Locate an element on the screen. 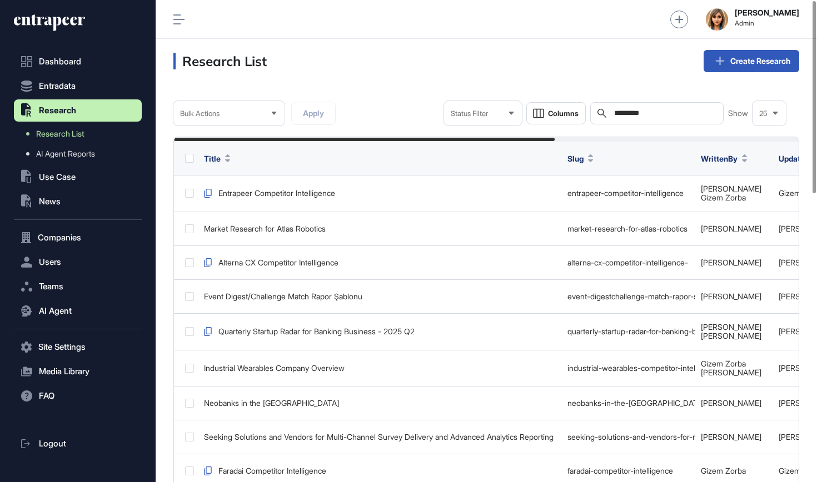  span: News is located at coordinates (49, 202).